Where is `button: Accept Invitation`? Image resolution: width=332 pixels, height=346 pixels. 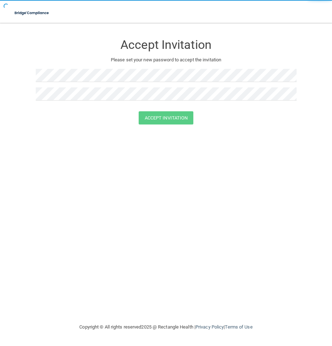 button: Accept Invitation is located at coordinates (166, 118).